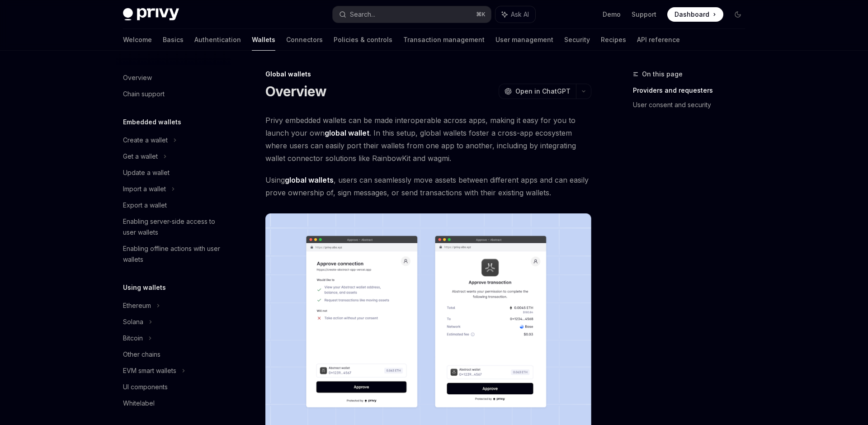 The height and width of the screenshot is (425, 868). Describe the element at coordinates (145, 140) in the screenshot. I see `div: Create a wallet` at that location.